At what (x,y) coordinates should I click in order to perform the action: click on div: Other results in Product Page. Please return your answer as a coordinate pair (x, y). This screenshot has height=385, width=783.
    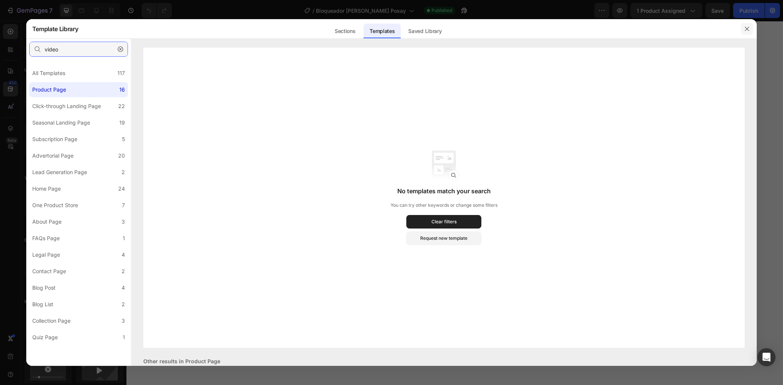
    Looking at the image, I should click on (444, 361).